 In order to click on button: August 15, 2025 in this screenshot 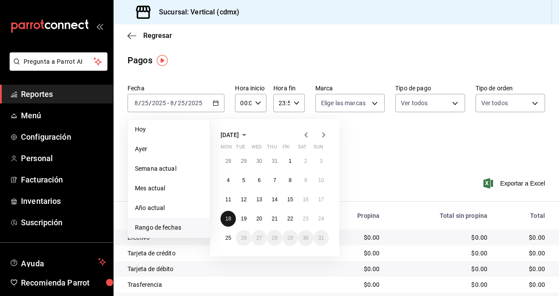, I will do `click(290, 200)`.